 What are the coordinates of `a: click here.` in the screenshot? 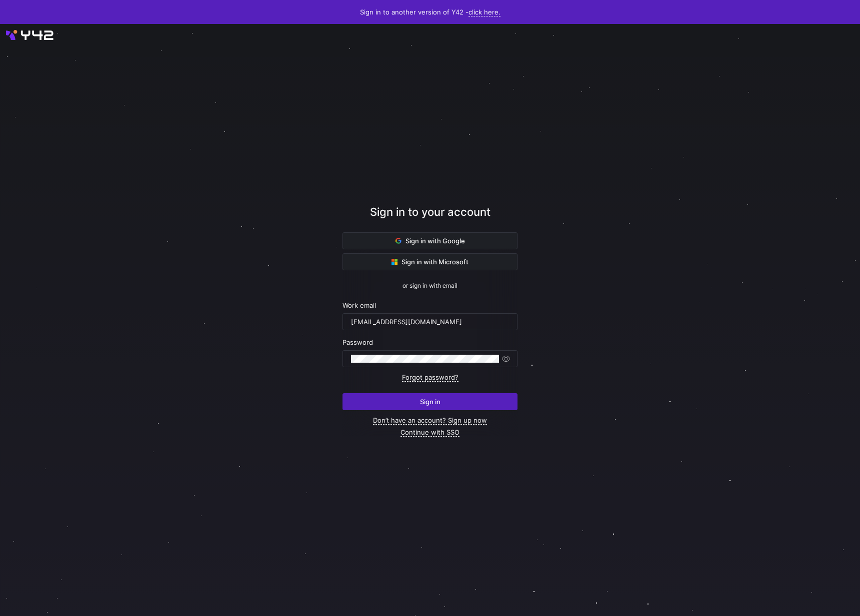 It's located at (485, 12).